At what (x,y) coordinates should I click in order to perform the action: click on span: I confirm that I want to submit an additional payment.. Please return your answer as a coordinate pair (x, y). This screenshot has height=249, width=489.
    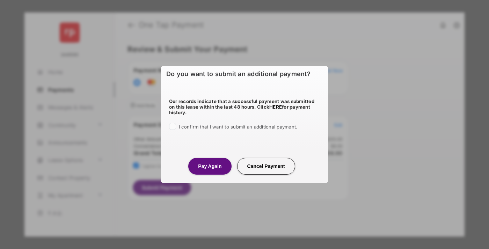
    Looking at the image, I should click on (238, 127).